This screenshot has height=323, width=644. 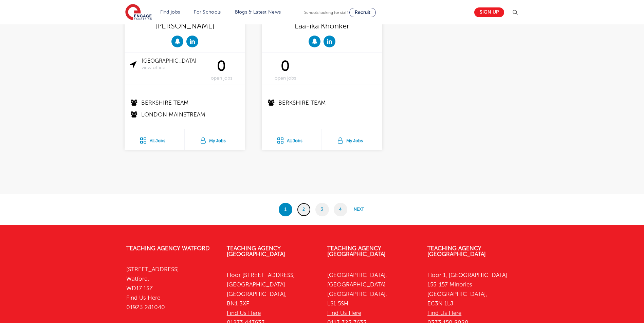 I want to click on span: view office, so click(x=172, y=68).